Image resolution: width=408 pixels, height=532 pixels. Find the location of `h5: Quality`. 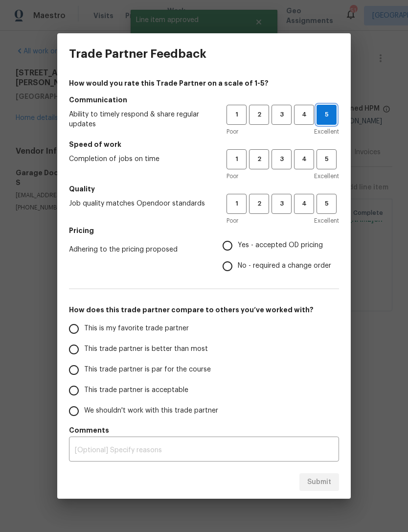

h5: Quality is located at coordinates (204, 189).